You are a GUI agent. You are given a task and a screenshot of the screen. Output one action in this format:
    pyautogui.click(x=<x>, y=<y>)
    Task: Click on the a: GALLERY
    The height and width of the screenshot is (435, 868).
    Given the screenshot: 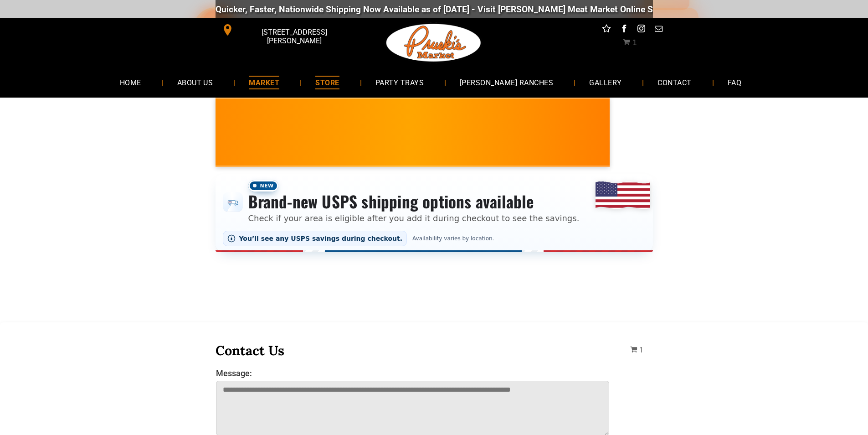 What is the action you would take?
    pyautogui.click(x=605, y=82)
    